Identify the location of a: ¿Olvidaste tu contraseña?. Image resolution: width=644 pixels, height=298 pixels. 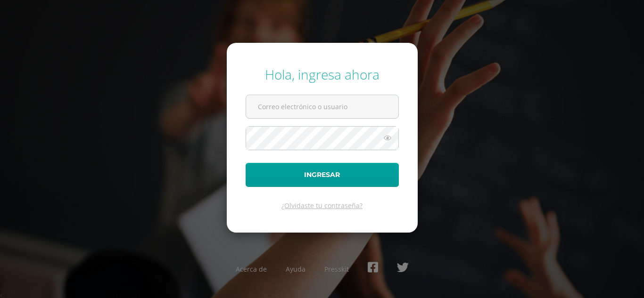
(322, 205).